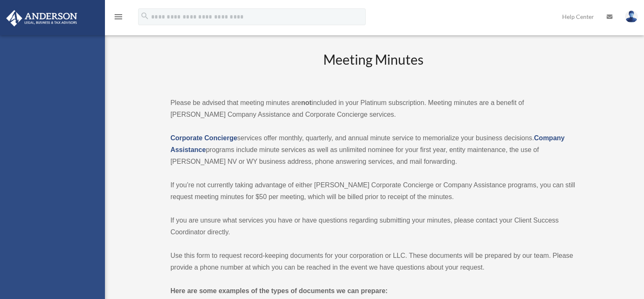 The image size is (644, 299). Describe the element at coordinates (631, 16) in the screenshot. I see `img: User Pic` at that location.